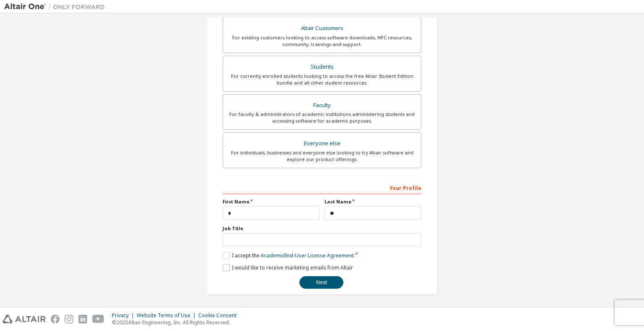 The image size is (644, 331). I want to click on p: © 2025 Altair Engineering, Inc. All Rights Reserved., so click(177, 322).